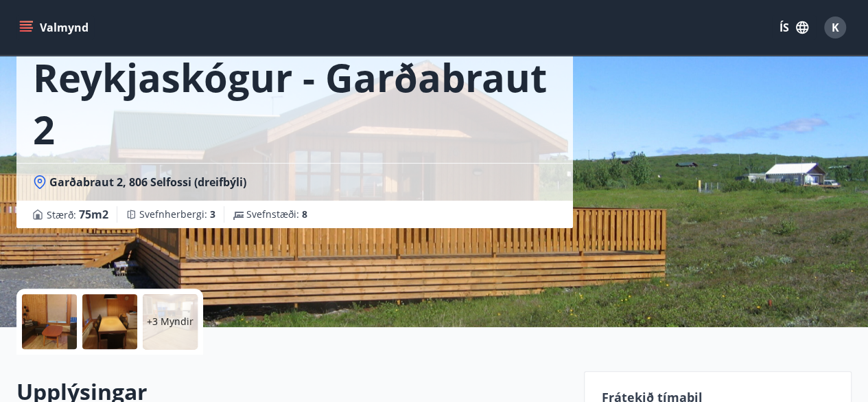 This screenshot has width=868, height=402. Describe the element at coordinates (835, 28) in the screenshot. I see `button: K` at that location.